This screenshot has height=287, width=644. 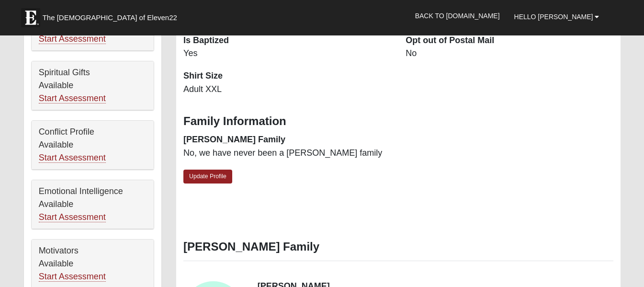 What do you see at coordinates (287, 54) in the screenshot?
I see `dd: Yes` at bounding box center [287, 54].